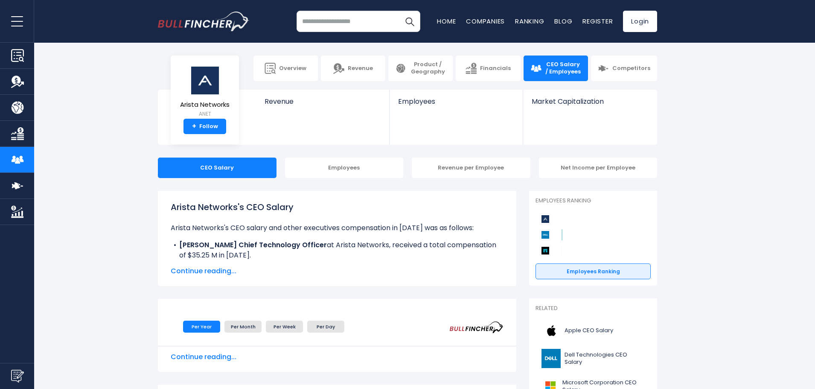 The image size is (815, 389). Describe the element at coordinates (205, 126) in the screenshot. I see `a: +Follow` at that location.